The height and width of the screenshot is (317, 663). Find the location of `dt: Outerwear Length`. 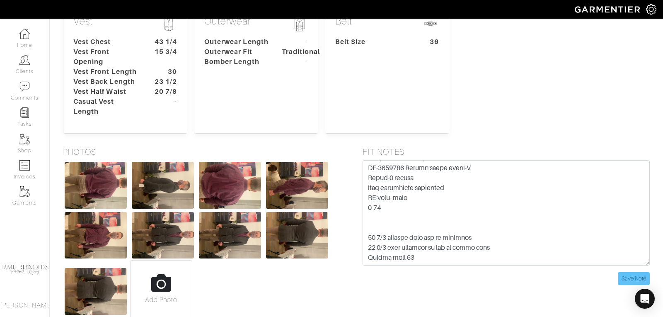

dt: Outerwear Length is located at coordinates (237, 42).